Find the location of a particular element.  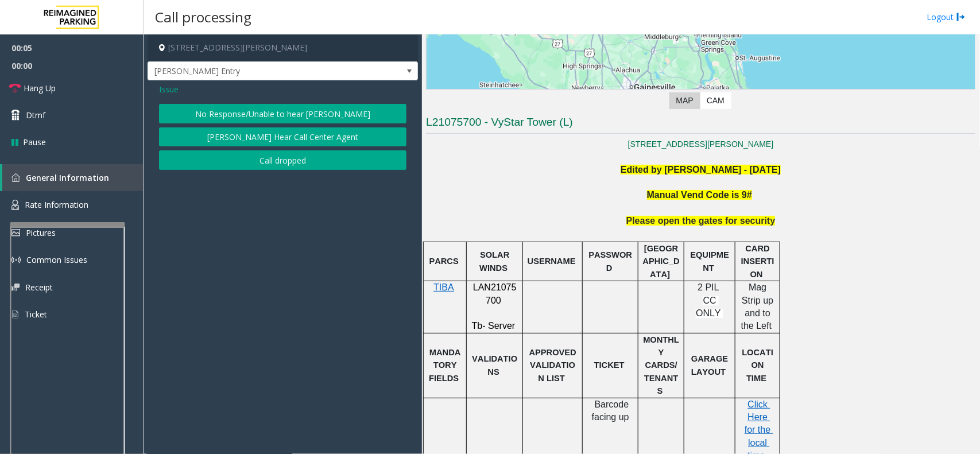

span: Please open the gates for security is located at coordinates (701, 221).